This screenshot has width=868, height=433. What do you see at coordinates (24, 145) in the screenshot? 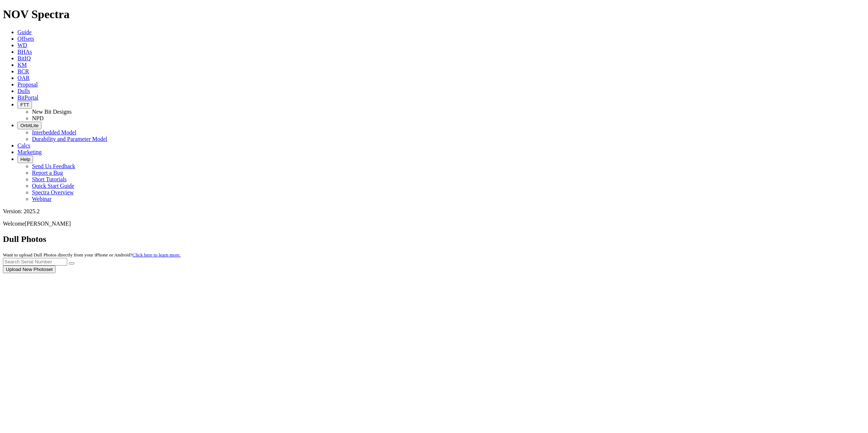
I see `span: Calcs` at bounding box center [24, 145].